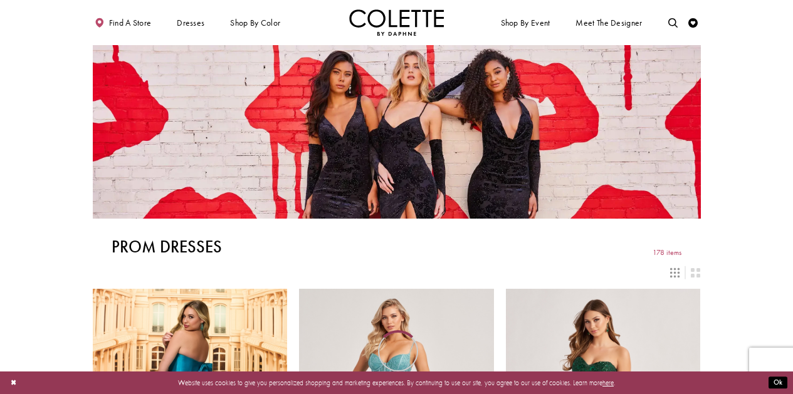 This screenshot has width=793, height=394. I want to click on span: Dresses, so click(190, 23).